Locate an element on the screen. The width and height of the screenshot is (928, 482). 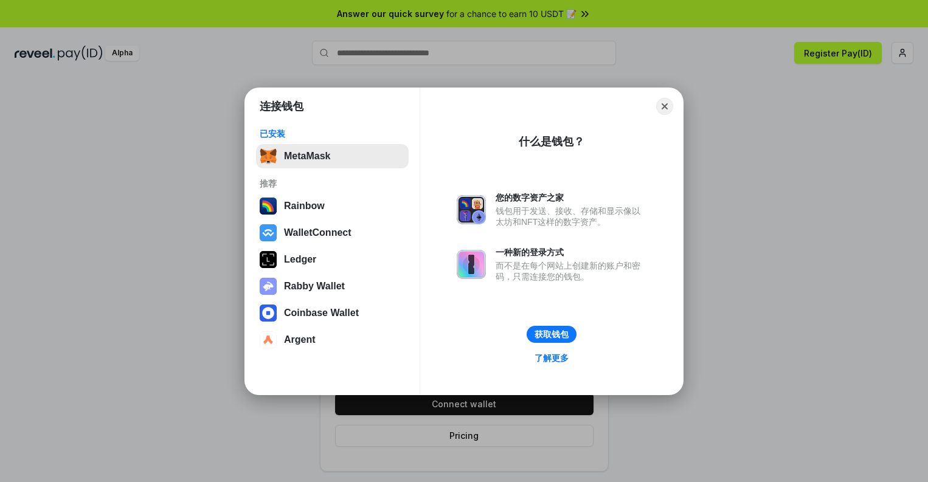
button: MetaMask is located at coordinates (332, 156).